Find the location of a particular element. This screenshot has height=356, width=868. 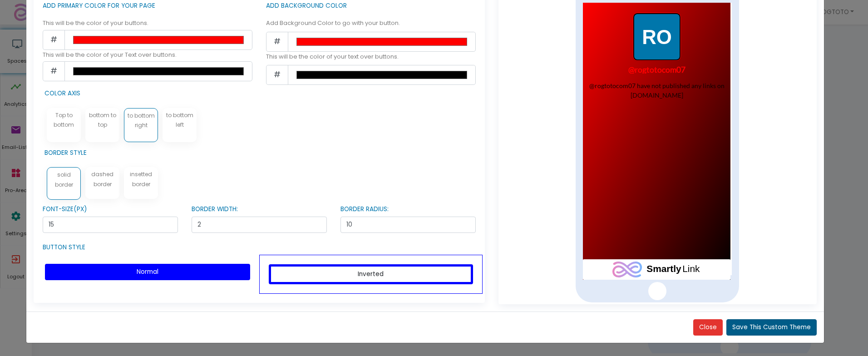

p: bottom to top is located at coordinates (102, 120).